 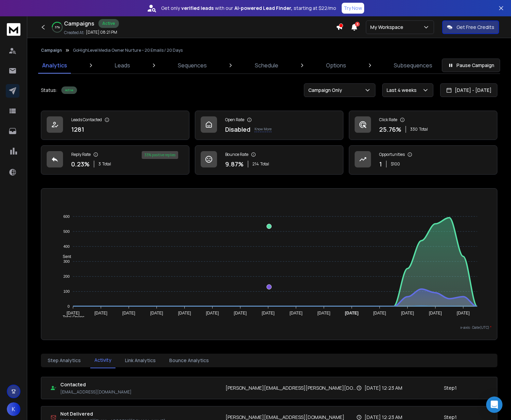 I want to click on p: 0.23 %, so click(x=81, y=164).